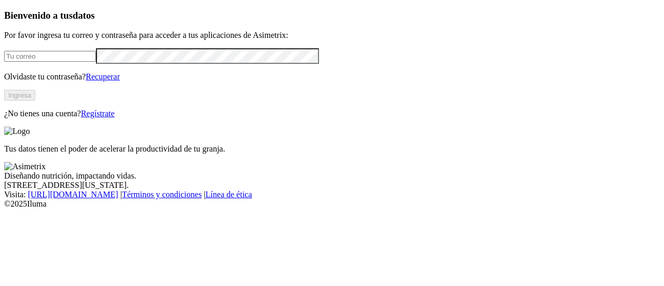 The image size is (664, 286). I want to click on p: ¿No tienes una cuenta?, so click(332, 114).